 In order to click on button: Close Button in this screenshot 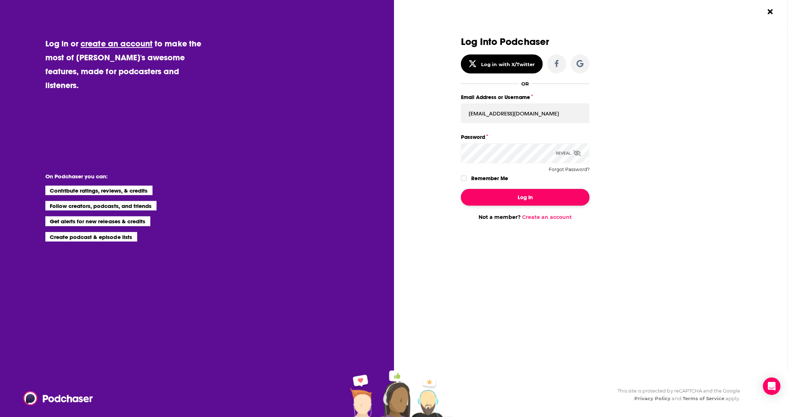, I will do `click(770, 12)`.